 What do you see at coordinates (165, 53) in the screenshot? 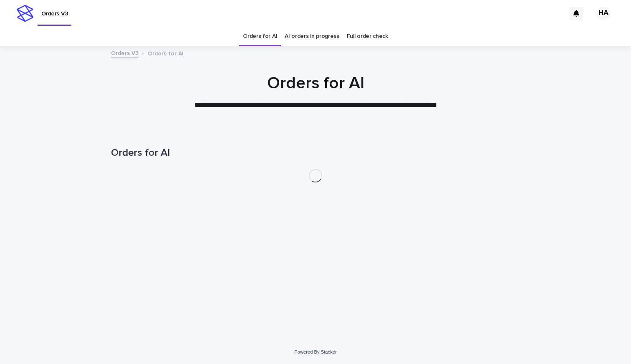
I see `p: Orders for AI` at bounding box center [165, 53].